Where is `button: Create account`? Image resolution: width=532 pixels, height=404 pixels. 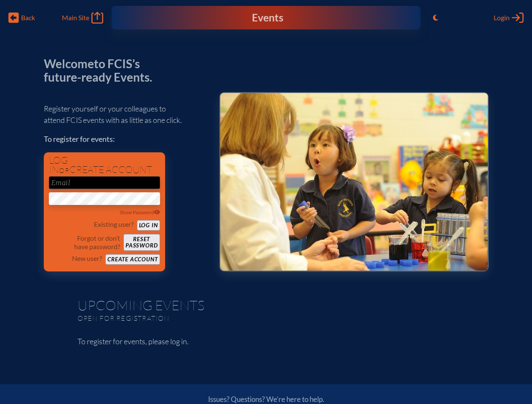 button: Create account is located at coordinates (132, 259).